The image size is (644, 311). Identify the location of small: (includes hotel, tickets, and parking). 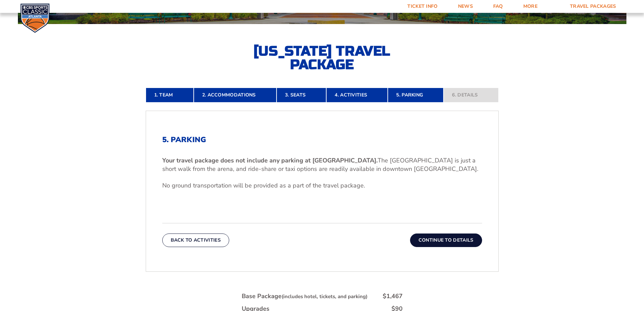
(325, 296).